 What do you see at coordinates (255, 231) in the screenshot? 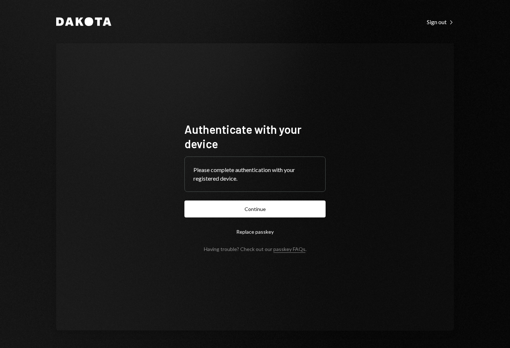
I see `button: Replace passkey` at bounding box center [255, 231].